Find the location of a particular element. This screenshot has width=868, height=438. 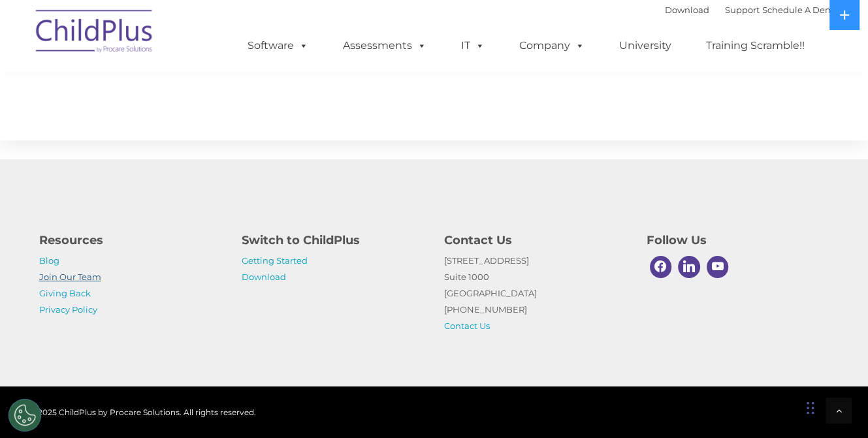

a: Schedule A Demo is located at coordinates (801, 10).